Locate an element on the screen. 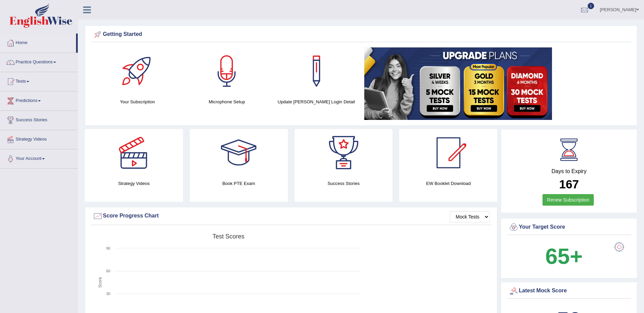 This screenshot has height=313, width=644. b: 167 is located at coordinates (569, 184).